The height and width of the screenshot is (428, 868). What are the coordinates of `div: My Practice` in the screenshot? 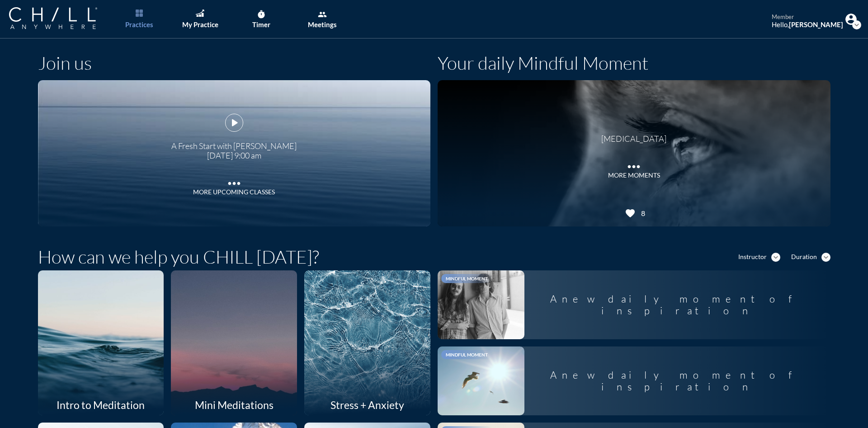 It's located at (200, 25).